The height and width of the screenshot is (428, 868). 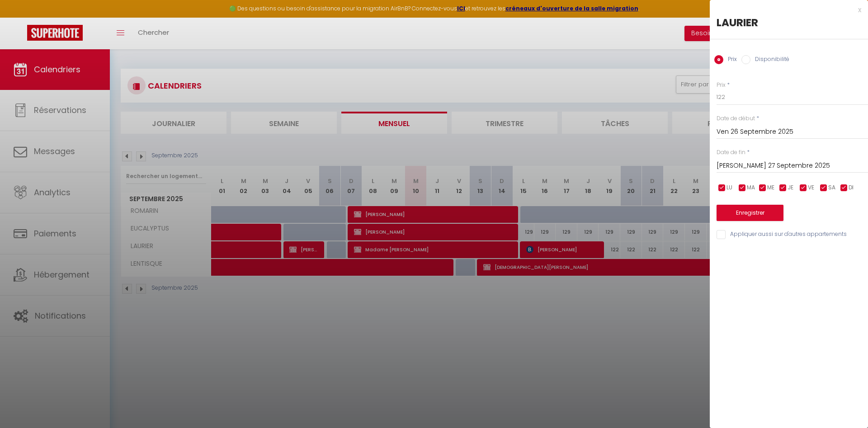 What do you see at coordinates (21, 17) in the screenshot?
I see `button: Ouvrir le widget de chat LiveChat` at bounding box center [21, 17].